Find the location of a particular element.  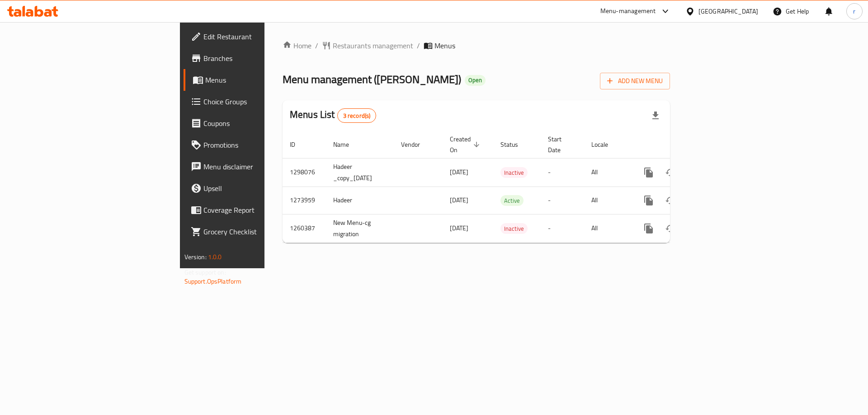

a: Edit Restaurant is located at coordinates (254, 37).